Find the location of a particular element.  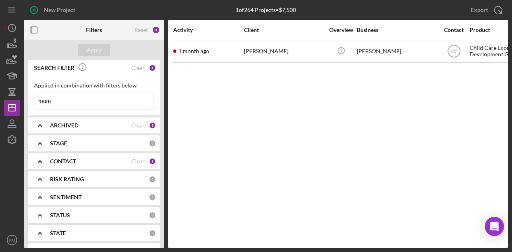

button: Export is located at coordinates (485, 10).